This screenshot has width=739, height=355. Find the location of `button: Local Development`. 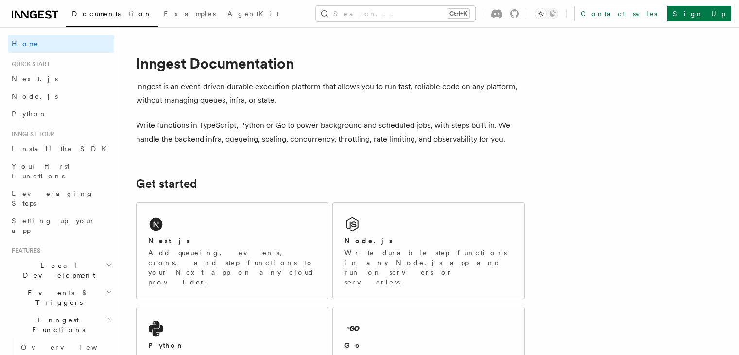

button: Local Development is located at coordinates (61, 270).